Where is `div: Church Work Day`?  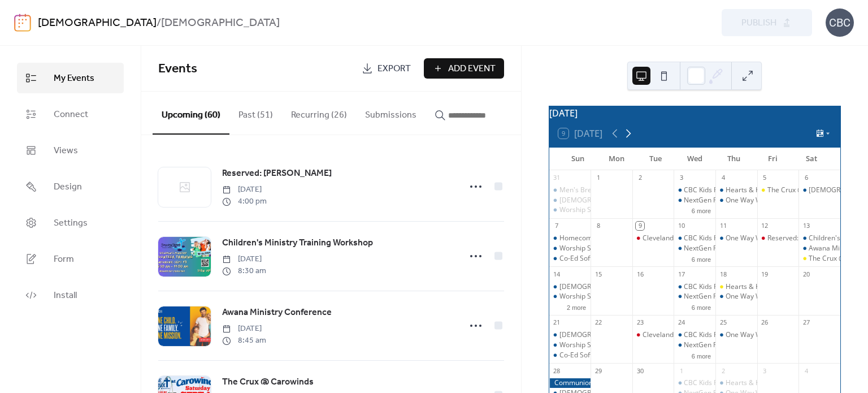 div: Church Work Day is located at coordinates (820, 190).